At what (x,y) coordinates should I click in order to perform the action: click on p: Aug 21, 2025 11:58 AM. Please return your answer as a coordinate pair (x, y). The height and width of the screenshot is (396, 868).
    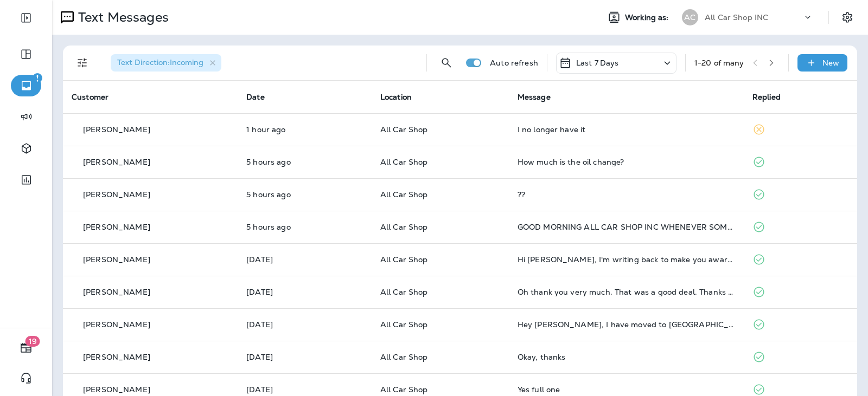
    Looking at the image, I should click on (304, 357).